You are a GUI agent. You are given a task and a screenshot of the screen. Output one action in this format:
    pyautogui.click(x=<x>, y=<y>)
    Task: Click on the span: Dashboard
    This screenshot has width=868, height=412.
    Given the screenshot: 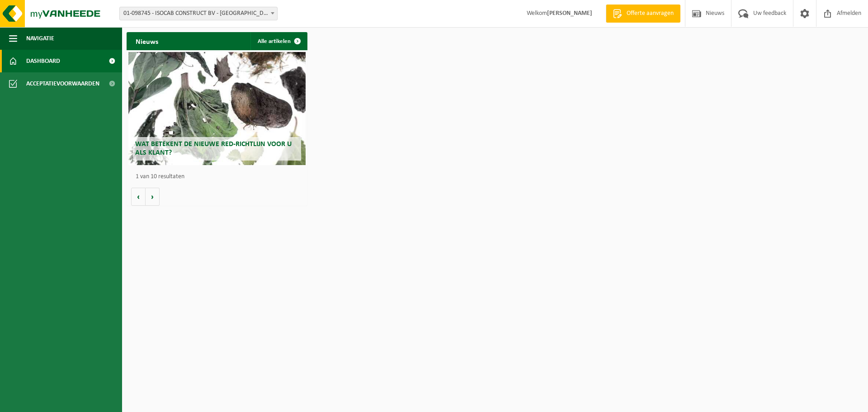 What is the action you would take?
    pyautogui.click(x=43, y=61)
    